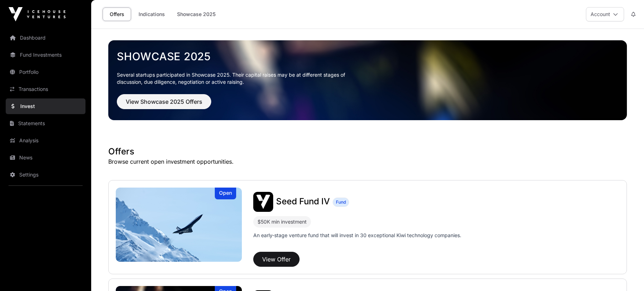 The width and height of the screenshot is (644, 291). I want to click on img: Showcase 2025, so click(367, 80).